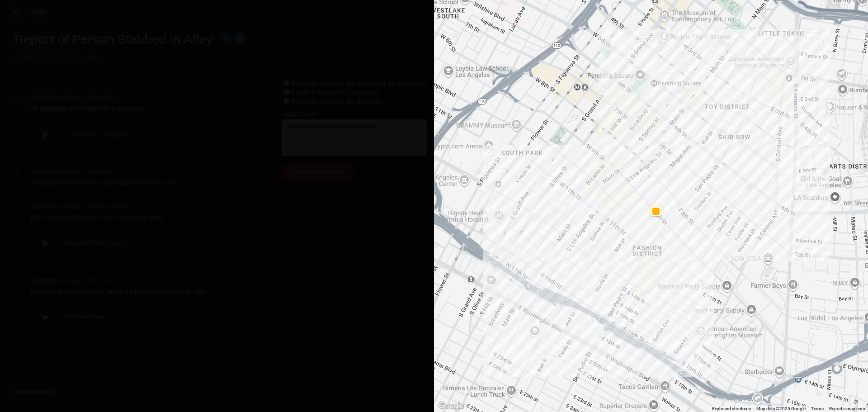 This screenshot has height=412, width=868. What do you see at coordinates (452, 407) in the screenshot?
I see `img: Google` at bounding box center [452, 407].